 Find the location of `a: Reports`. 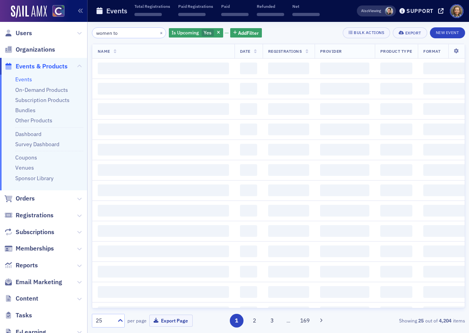

a: Reports is located at coordinates (21, 266).